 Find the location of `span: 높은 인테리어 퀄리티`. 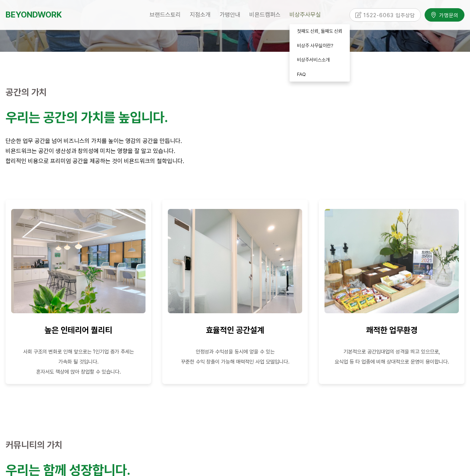

span: 높은 인테리어 퀄리티 is located at coordinates (78, 330).